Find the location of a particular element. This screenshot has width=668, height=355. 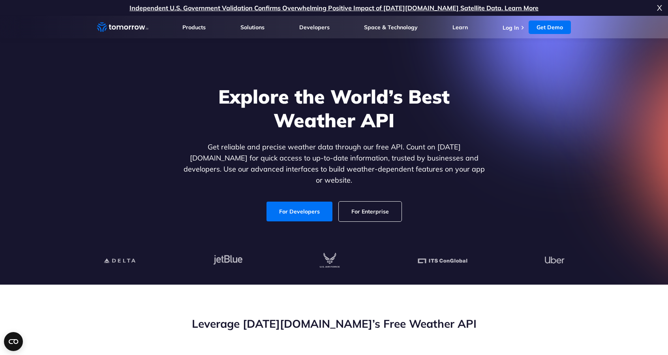

a: Space & Technology is located at coordinates (391, 27).